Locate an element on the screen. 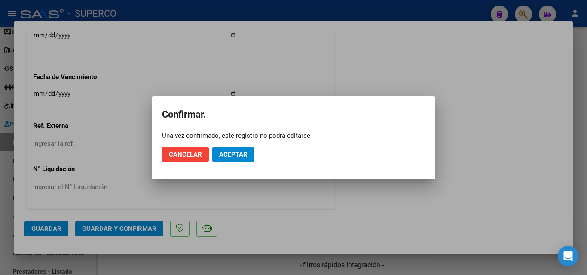  h2: Confirmar. is located at coordinates (293, 115).